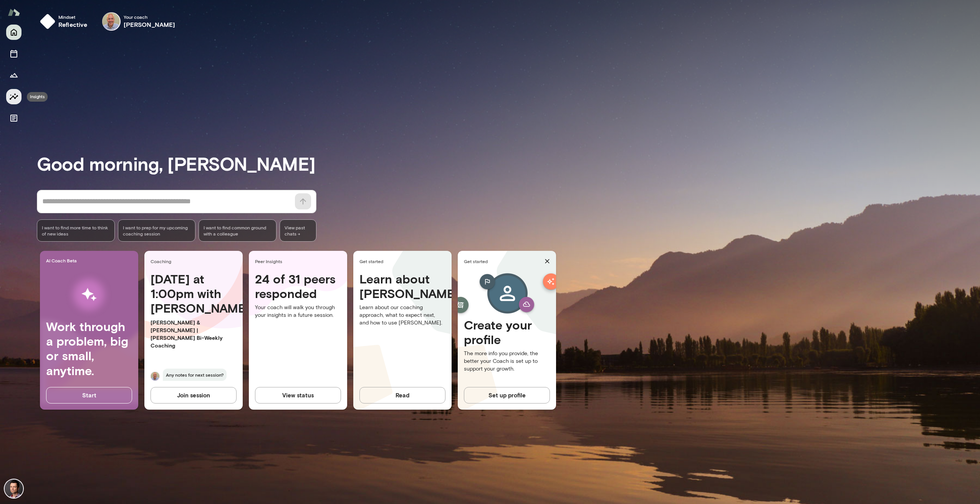 The width and height of the screenshot is (980, 504). Describe the element at coordinates (14, 97) in the screenshot. I see `button: Insights` at that location.